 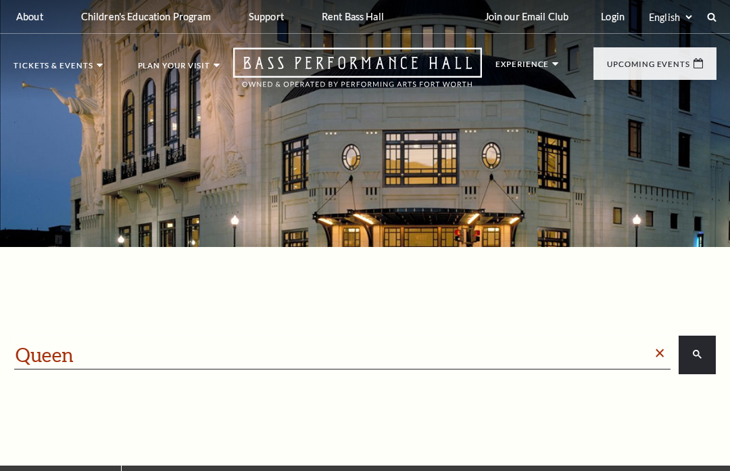 What do you see at coordinates (30, 16) in the screenshot?
I see `p: About` at bounding box center [30, 16].